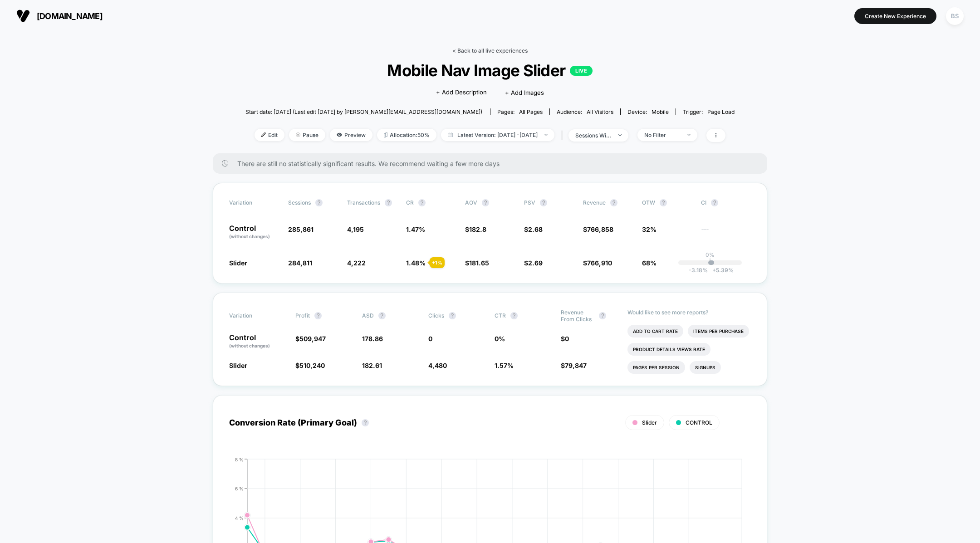 This screenshot has height=543, width=980. I want to click on span: 766,858, so click(600, 229).